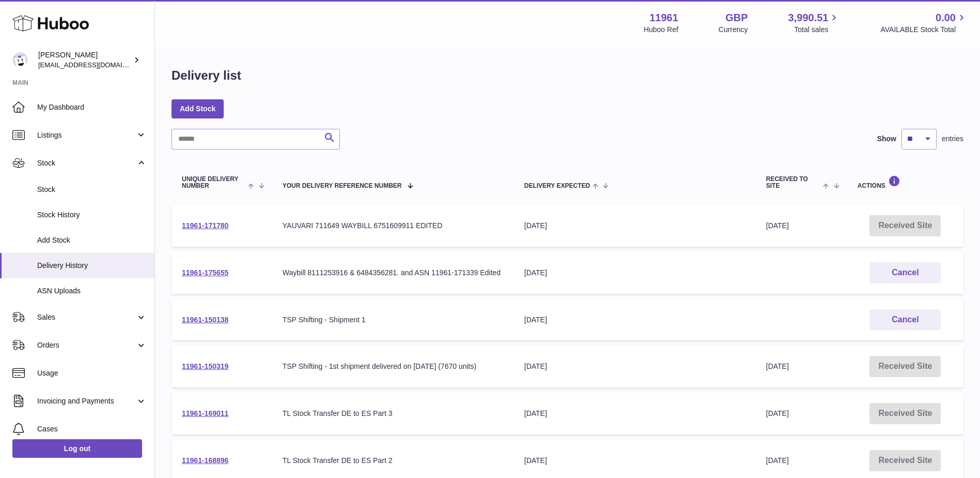  Describe the element at coordinates (205, 366) in the screenshot. I see `a: 11961-150319` at that location.